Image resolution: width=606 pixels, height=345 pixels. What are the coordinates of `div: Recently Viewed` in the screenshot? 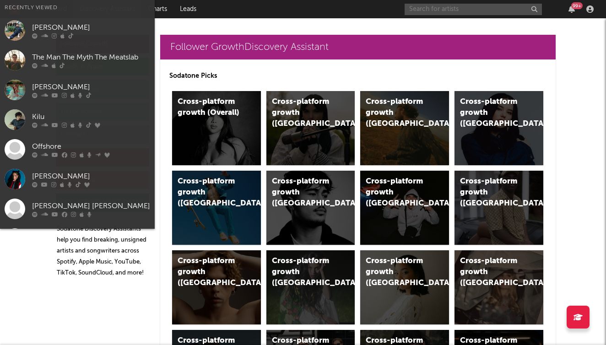 It's located at (77, 8).